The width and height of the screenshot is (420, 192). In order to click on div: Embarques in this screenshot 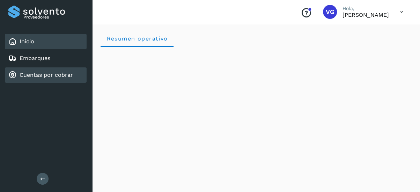, I will do `click(46, 58)`.